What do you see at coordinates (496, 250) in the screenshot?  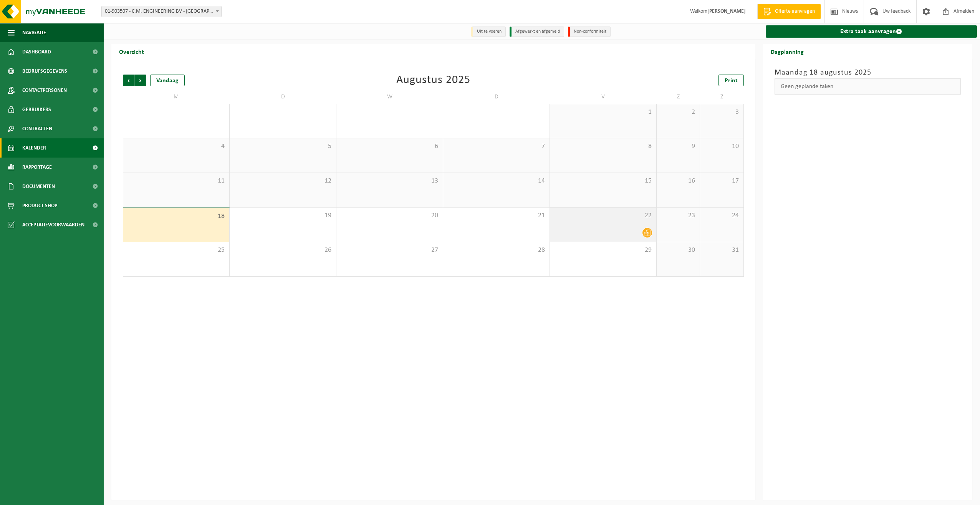 I see `span: 28` at bounding box center [496, 250].